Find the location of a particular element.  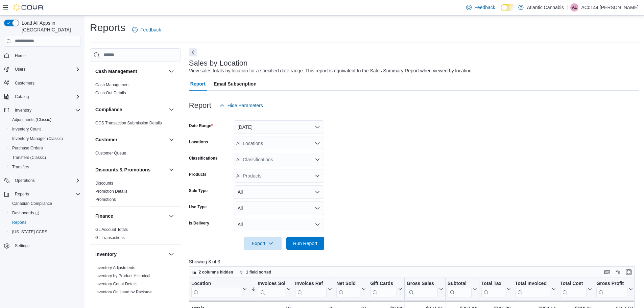

div: Gift Cards is located at coordinates (383, 283).